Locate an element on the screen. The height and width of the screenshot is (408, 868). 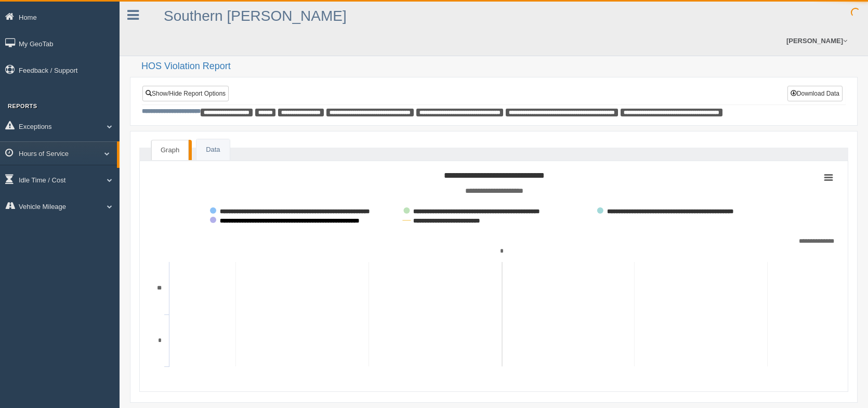
a: Show/Hide Report Options is located at coordinates (186, 94).